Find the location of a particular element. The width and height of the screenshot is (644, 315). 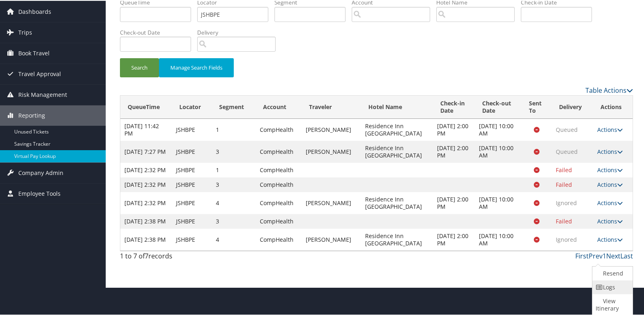

a: Last is located at coordinates (627, 255).